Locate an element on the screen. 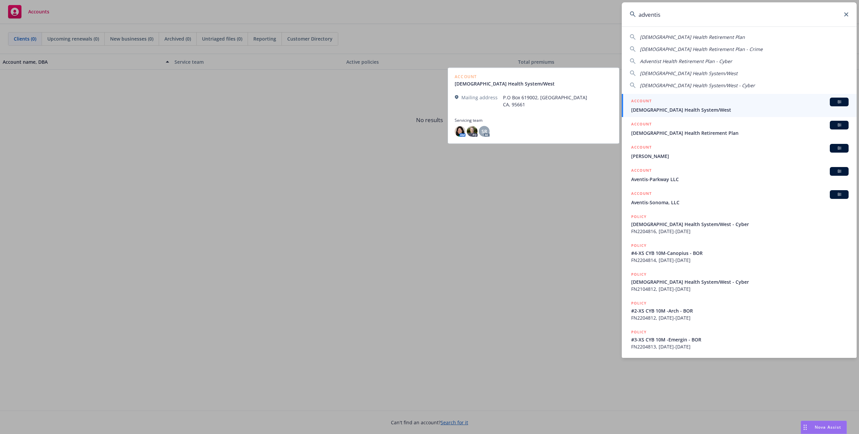  input: Search... is located at coordinates (739, 14).